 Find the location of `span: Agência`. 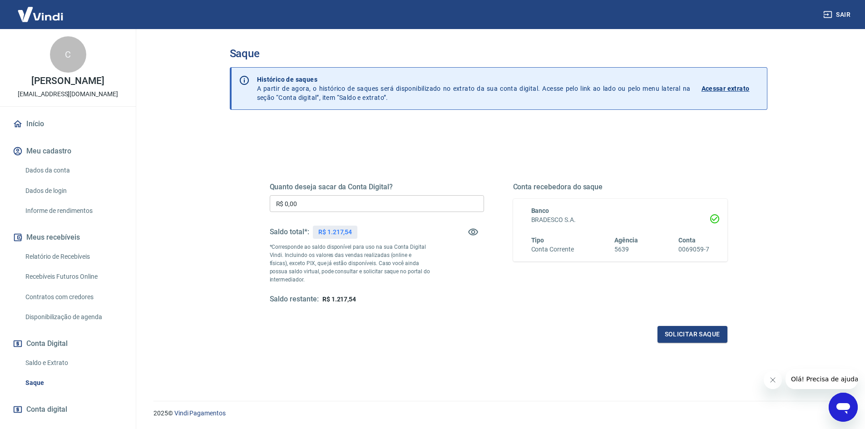

span: Agência is located at coordinates (626, 240).